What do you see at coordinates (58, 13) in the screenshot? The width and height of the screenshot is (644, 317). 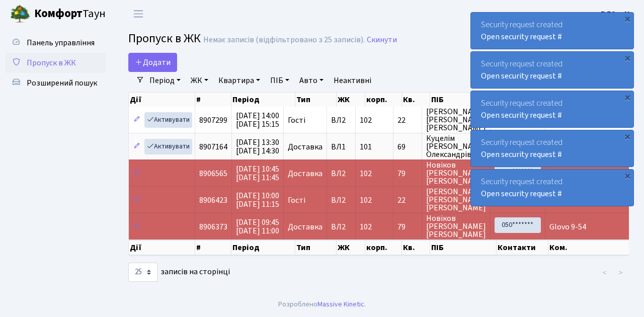 I see `b: Комфорт` at bounding box center [58, 13].